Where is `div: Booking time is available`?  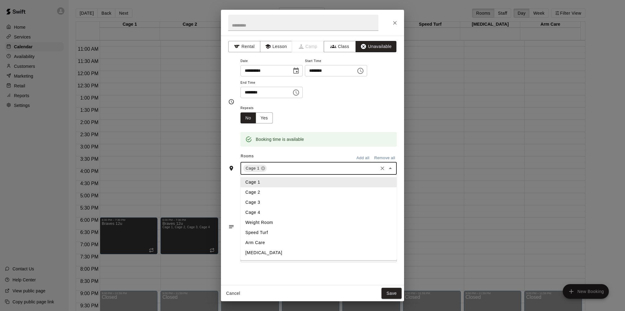 div: Booking time is available is located at coordinates (280, 139).